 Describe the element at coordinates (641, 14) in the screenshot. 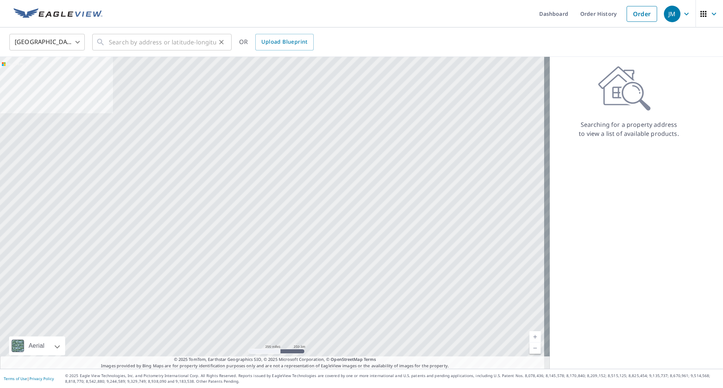

I see `a: Order` at that location.